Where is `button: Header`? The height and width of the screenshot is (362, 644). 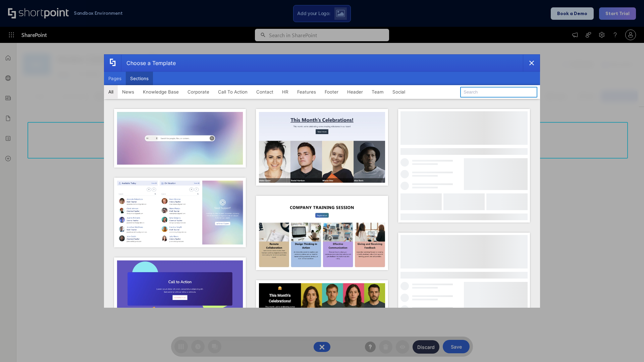
button: Header is located at coordinates (355, 91).